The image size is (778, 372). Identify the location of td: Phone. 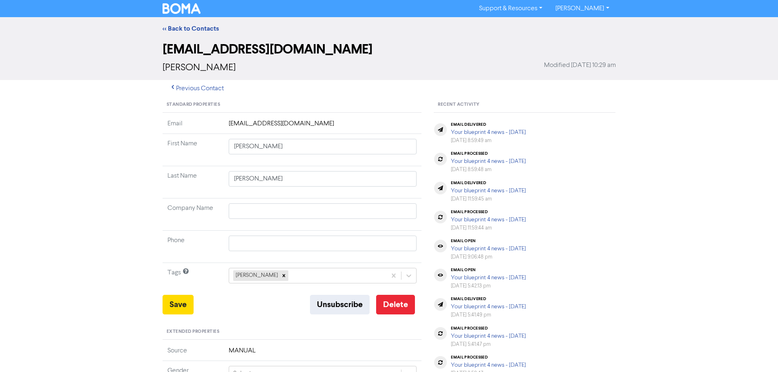
(193, 247).